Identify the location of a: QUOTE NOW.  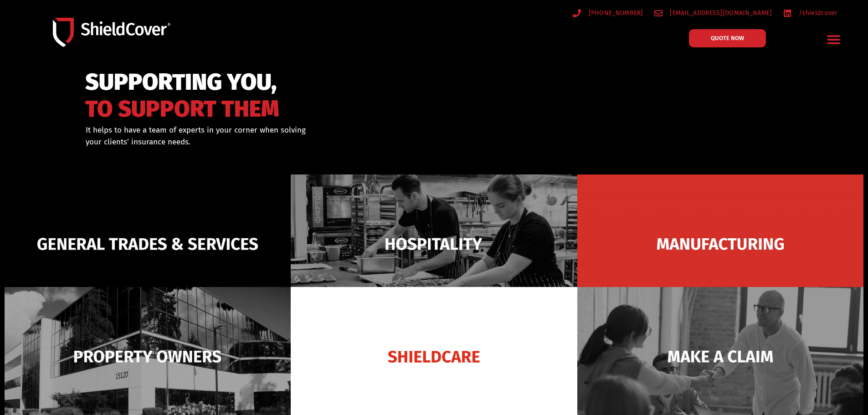
(727, 39).